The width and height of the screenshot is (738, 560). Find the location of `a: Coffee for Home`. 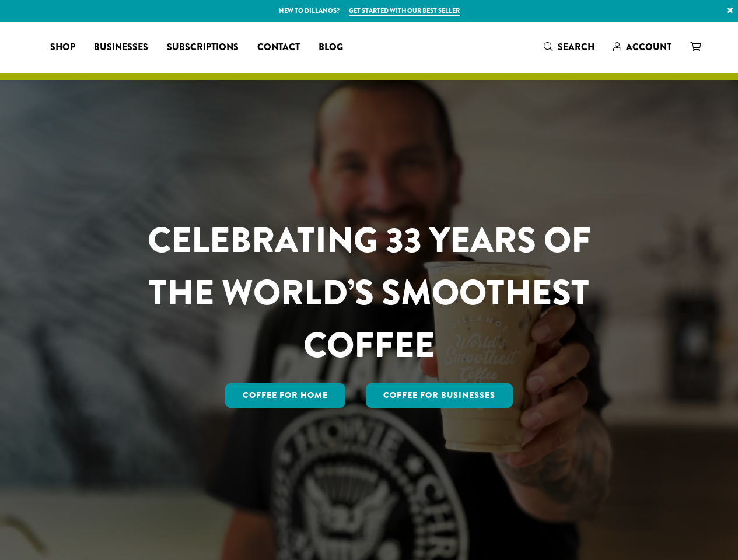

a: Coffee for Home is located at coordinates (285, 395).